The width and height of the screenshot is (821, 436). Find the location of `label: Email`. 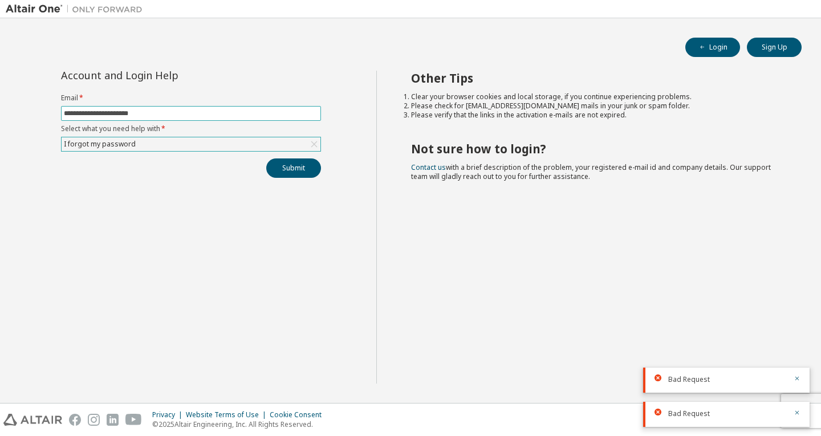

label: Email is located at coordinates (191, 98).